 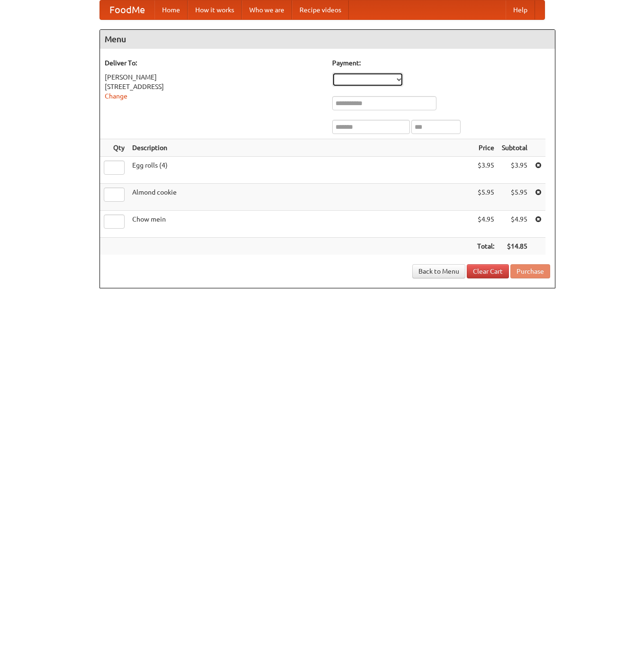 What do you see at coordinates (301, 224) in the screenshot?
I see `td: Chow mein` at bounding box center [301, 224].